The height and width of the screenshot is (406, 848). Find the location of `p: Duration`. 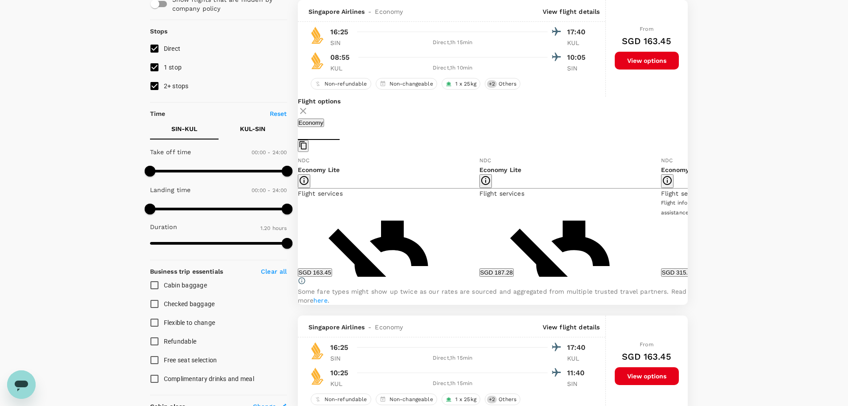

p: Duration is located at coordinates (163, 227).